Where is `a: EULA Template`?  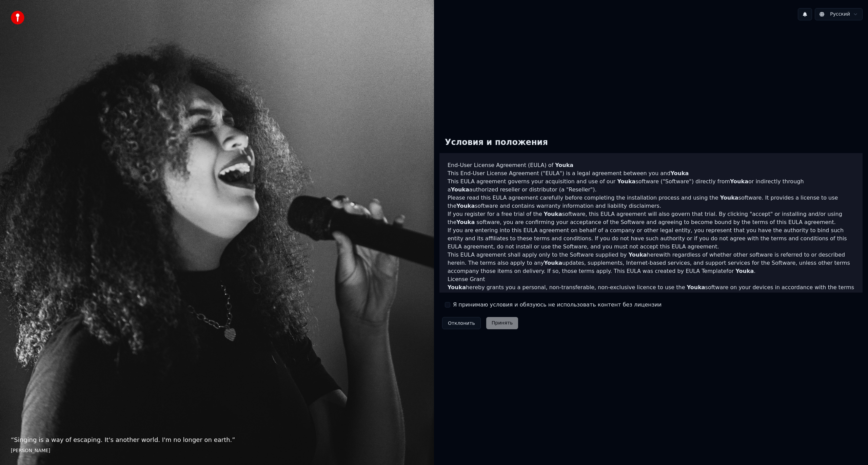 a: EULA Template is located at coordinates (706, 271).